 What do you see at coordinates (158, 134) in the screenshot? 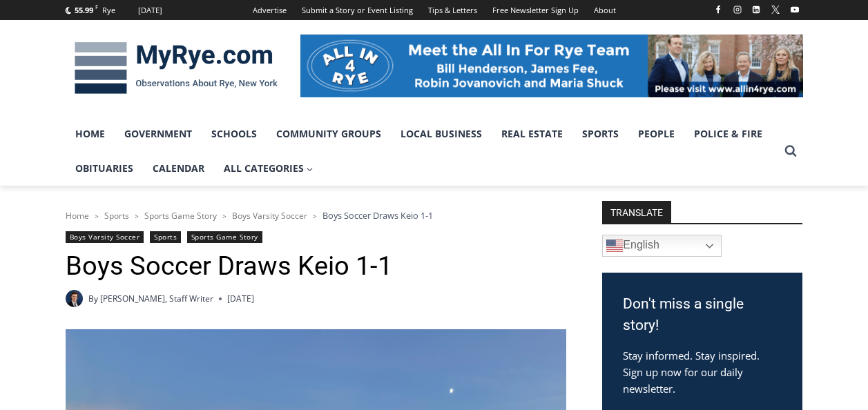
I see `a: Government` at bounding box center [158, 134].